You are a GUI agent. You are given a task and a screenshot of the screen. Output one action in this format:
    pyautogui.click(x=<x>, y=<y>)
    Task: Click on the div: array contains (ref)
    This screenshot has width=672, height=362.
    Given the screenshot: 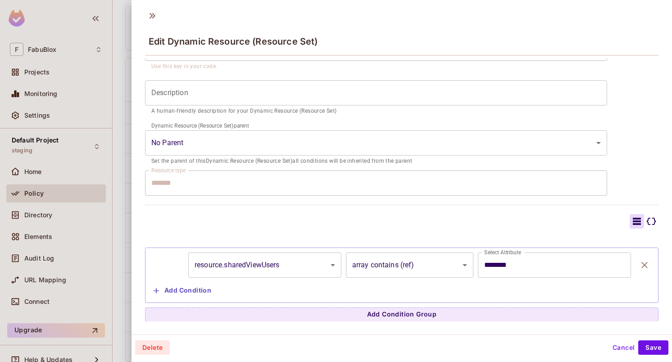 What is the action you would take?
    pyautogui.click(x=410, y=265)
    